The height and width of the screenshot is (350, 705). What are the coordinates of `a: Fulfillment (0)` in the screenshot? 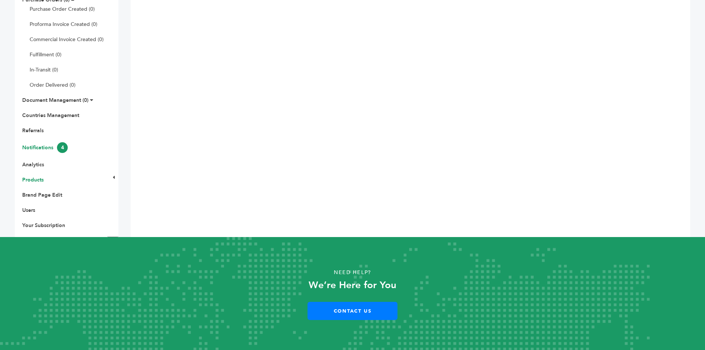 It's located at (46, 54).